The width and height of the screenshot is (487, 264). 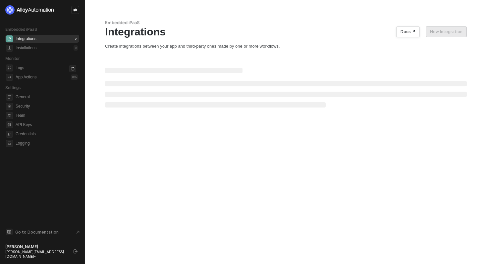 What do you see at coordinates (9, 106) in the screenshot?
I see `span: security` at bounding box center [9, 106].